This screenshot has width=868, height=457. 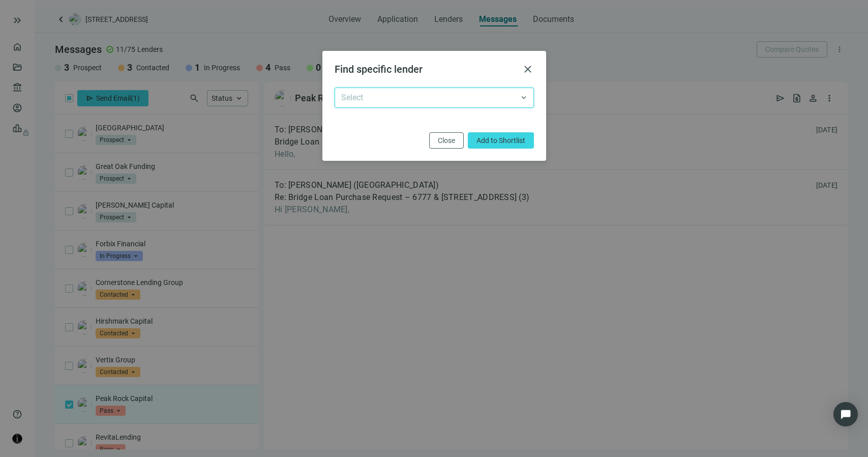 What do you see at coordinates (446, 140) in the screenshot?
I see `span: Close` at bounding box center [446, 140].